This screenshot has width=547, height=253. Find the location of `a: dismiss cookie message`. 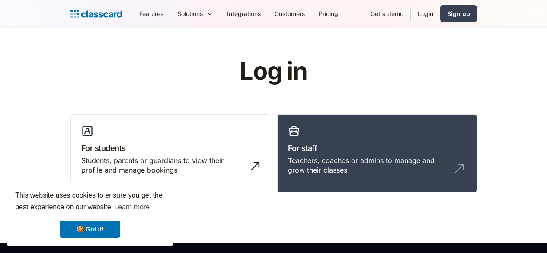

a: dismiss cookie message is located at coordinates (90, 229).